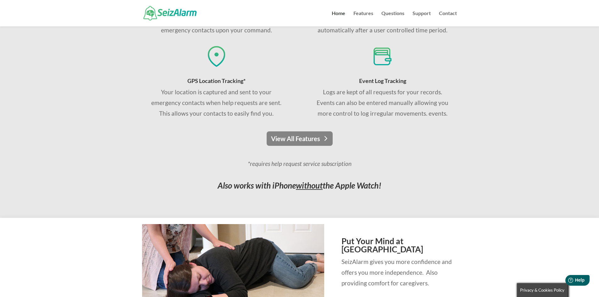  I want to click on a: Support, so click(422, 19).